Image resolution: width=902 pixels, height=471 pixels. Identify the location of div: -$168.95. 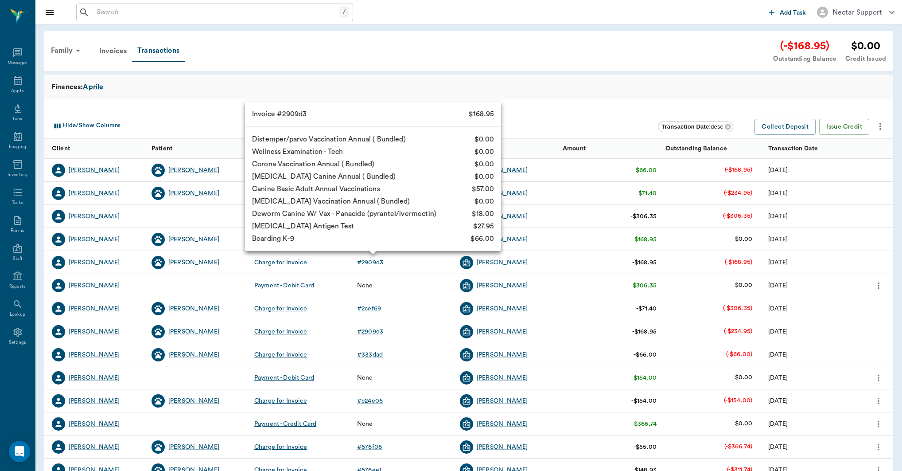
(644, 262).